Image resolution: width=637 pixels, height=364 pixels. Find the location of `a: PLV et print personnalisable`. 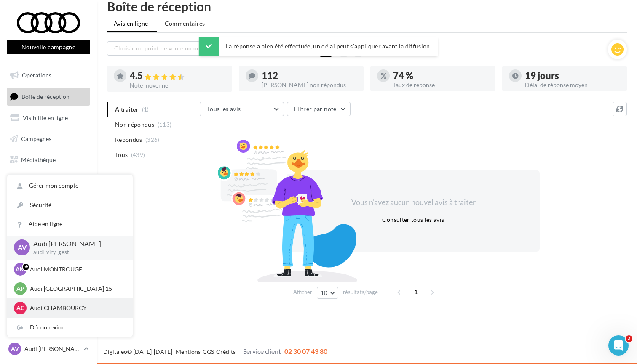

a: PLV et print personnalisable is located at coordinates (48, 184).